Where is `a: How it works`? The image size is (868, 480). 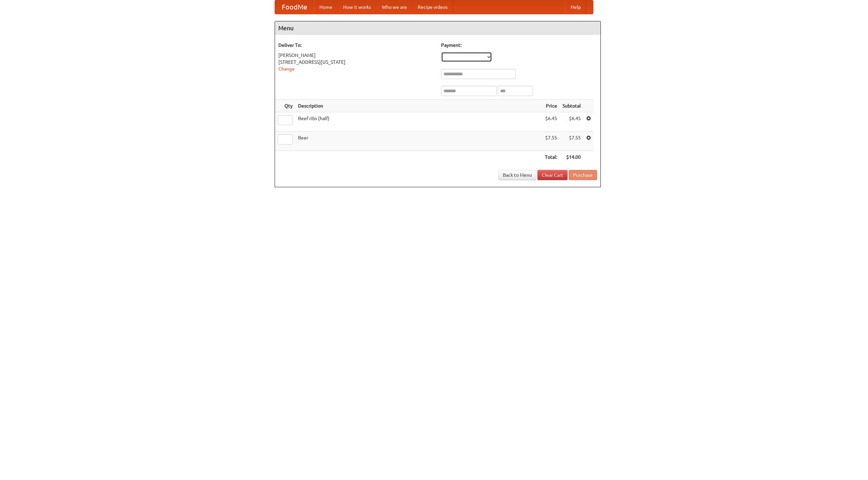
a: How it works is located at coordinates (356, 7).